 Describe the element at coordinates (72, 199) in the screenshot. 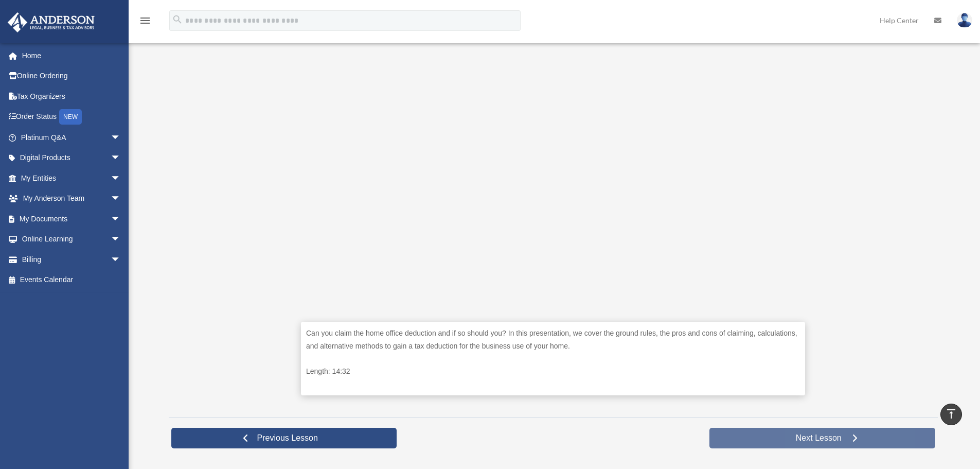

I see `a: My Anderson Teamarrow_drop_down` at that location.